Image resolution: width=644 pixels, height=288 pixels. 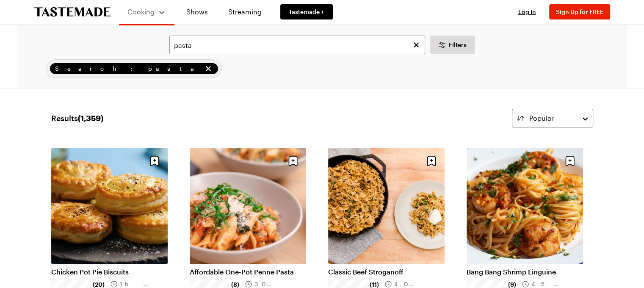 What do you see at coordinates (306, 12) in the screenshot?
I see `a: Tastemade +` at bounding box center [306, 12].